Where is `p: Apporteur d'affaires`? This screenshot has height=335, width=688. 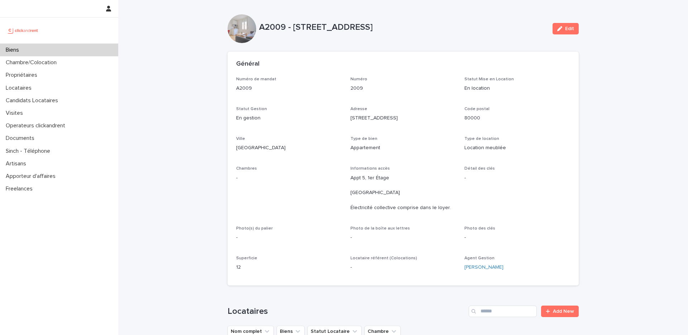
p: Apporteur d'affaires is located at coordinates (32, 176).